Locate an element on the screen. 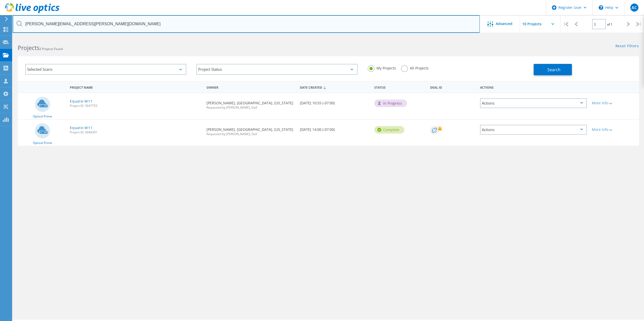 This screenshot has height=321, width=644. div: Status is located at coordinates (399, 87).